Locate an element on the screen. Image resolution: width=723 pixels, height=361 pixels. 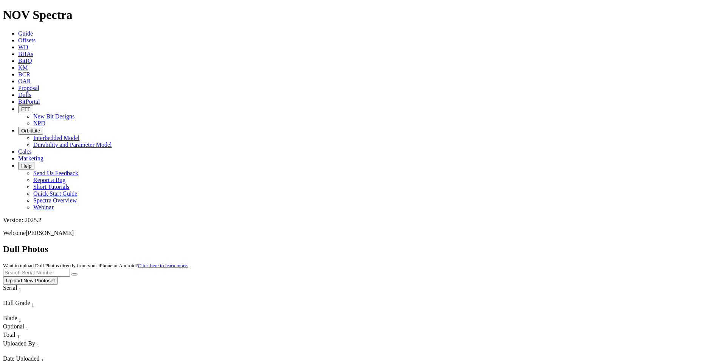
span: Total is located at coordinates (9, 334).